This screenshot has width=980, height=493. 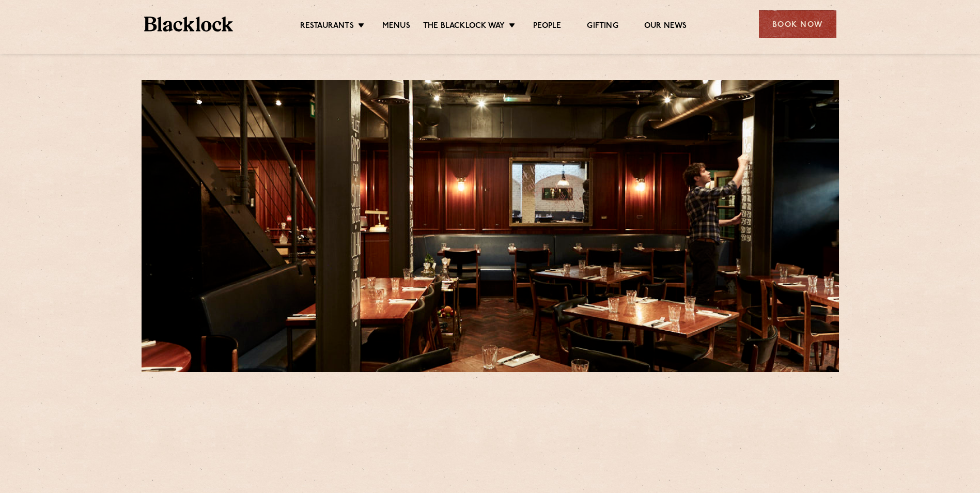 I want to click on a: Gifting, so click(x=602, y=27).